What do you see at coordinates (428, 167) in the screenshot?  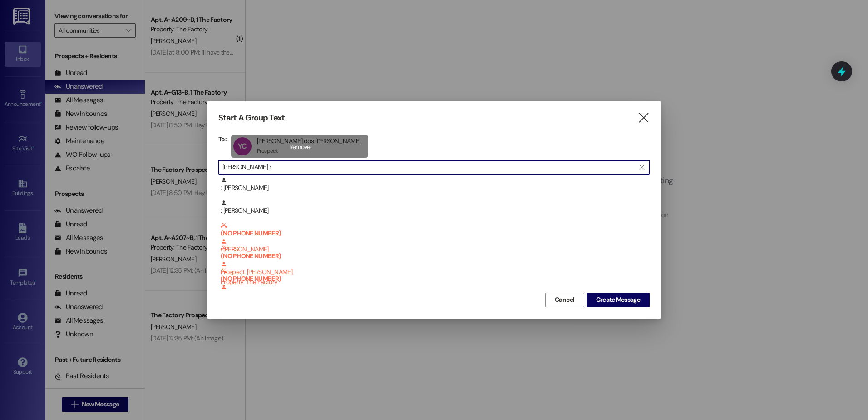 I see `input: Search for any contact or apartment` at bounding box center [428, 167].